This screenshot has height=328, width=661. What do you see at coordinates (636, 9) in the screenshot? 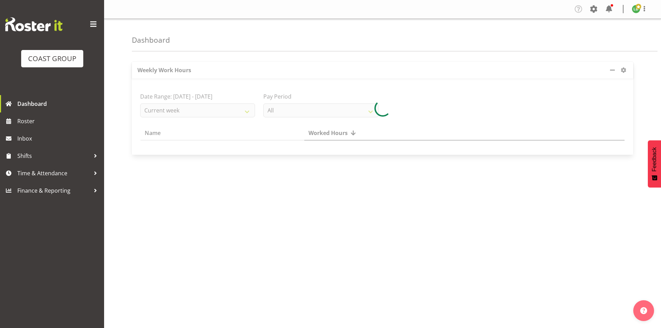
I see `img: lu-budden8051.jpg` at bounding box center [636, 9].